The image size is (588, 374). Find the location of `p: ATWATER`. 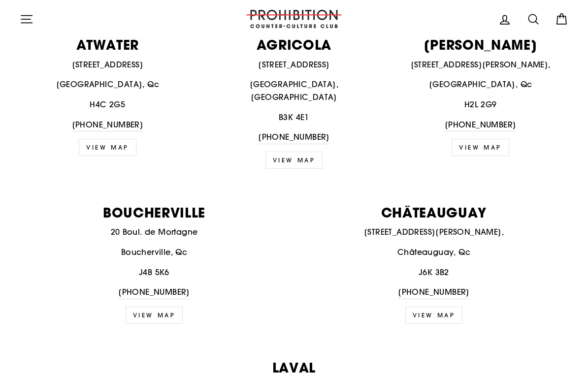

p: ATWATER is located at coordinates (108, 44).